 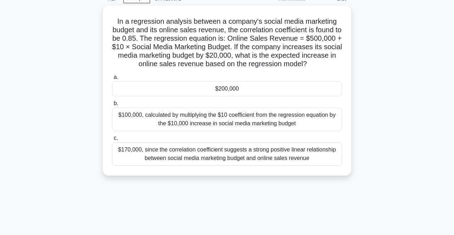 What do you see at coordinates (116, 138) in the screenshot?
I see `span: c.` at bounding box center [116, 138].